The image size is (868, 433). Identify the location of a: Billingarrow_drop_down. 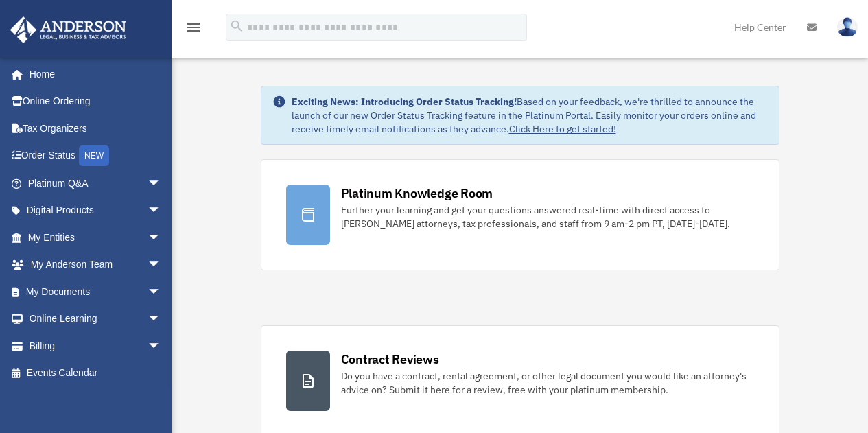
(95, 346).